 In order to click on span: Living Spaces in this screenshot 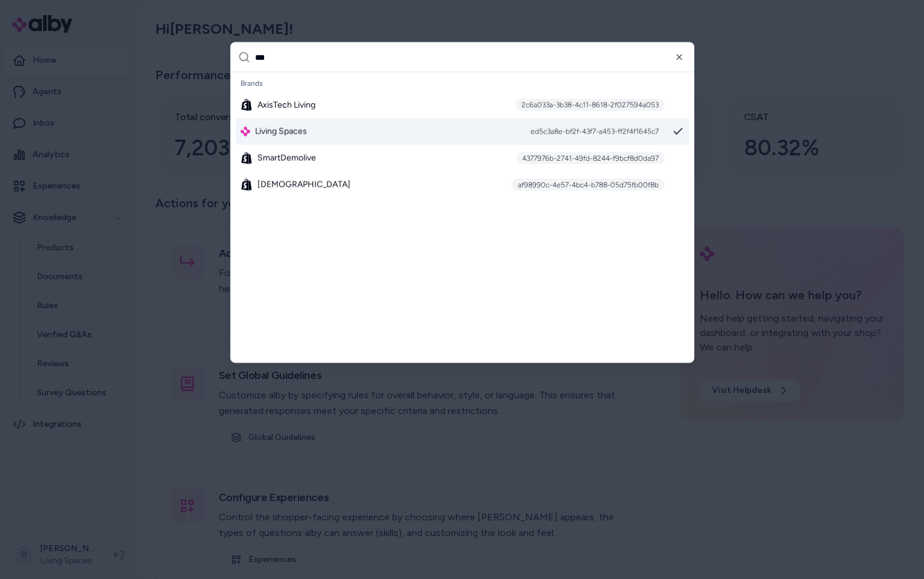, I will do `click(281, 132)`.